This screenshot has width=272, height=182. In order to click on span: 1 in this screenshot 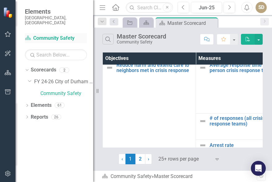, I will do `click(131, 159)`.